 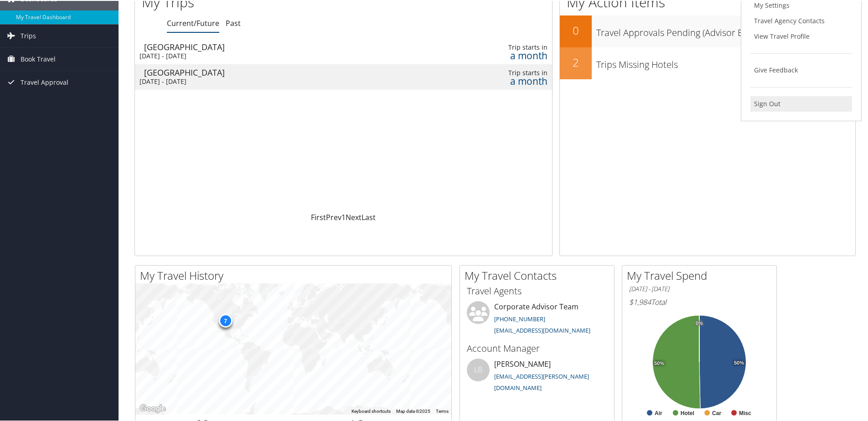 What do you see at coordinates (153, 408) in the screenshot?
I see `a: Open this area in Google Maps (opens a new window)` at bounding box center [153, 408].